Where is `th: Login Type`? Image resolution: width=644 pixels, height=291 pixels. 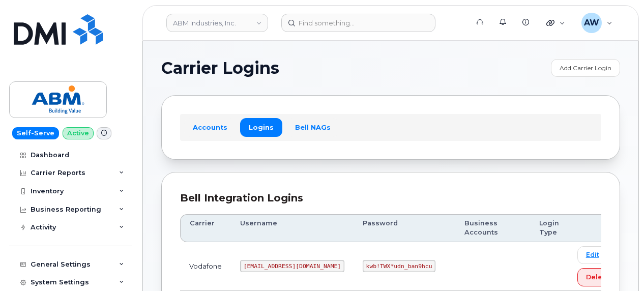 th: Login Type is located at coordinates (549, 228).